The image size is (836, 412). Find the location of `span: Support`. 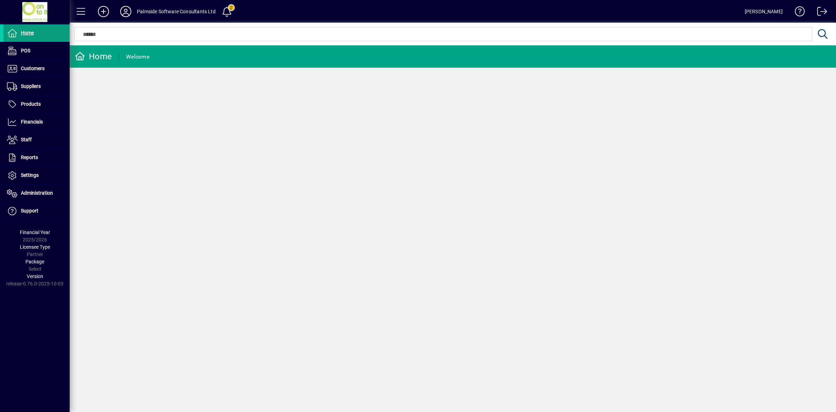

span: Support is located at coordinates (30, 210).